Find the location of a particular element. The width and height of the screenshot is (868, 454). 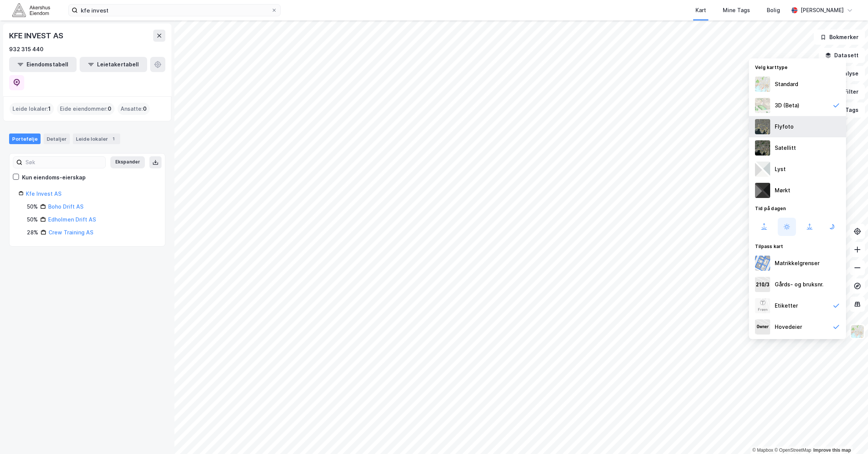

a: Crew Training AS is located at coordinates (71, 232).